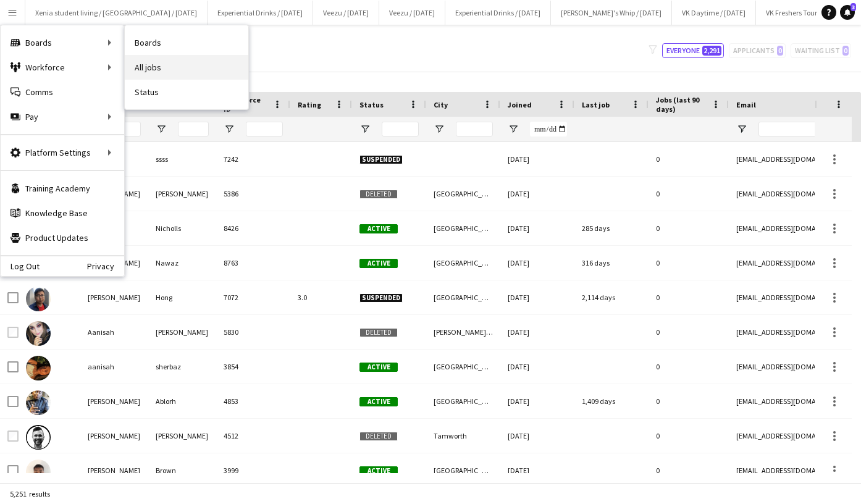 The image size is (861, 504). Describe the element at coordinates (39, 472) in the screenshot. I see `img: Aaron Brown` at that location.